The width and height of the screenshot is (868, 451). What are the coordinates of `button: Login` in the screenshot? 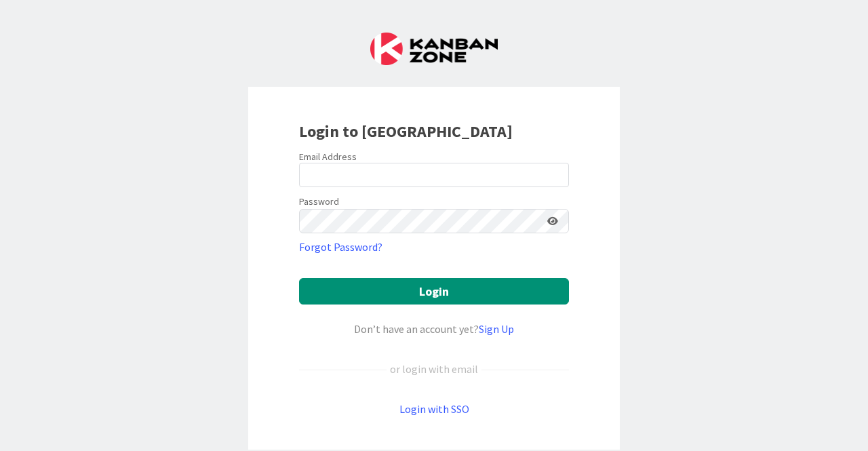 It's located at (434, 291).